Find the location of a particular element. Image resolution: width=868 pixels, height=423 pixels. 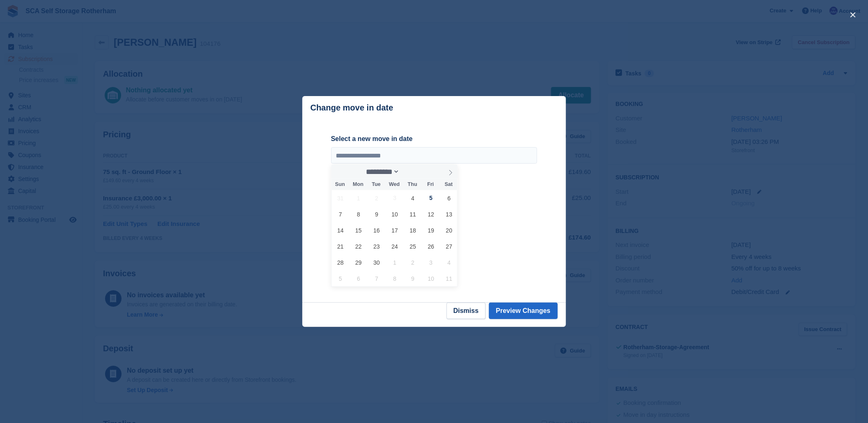

span: October 2, 2025 is located at coordinates (413, 262).